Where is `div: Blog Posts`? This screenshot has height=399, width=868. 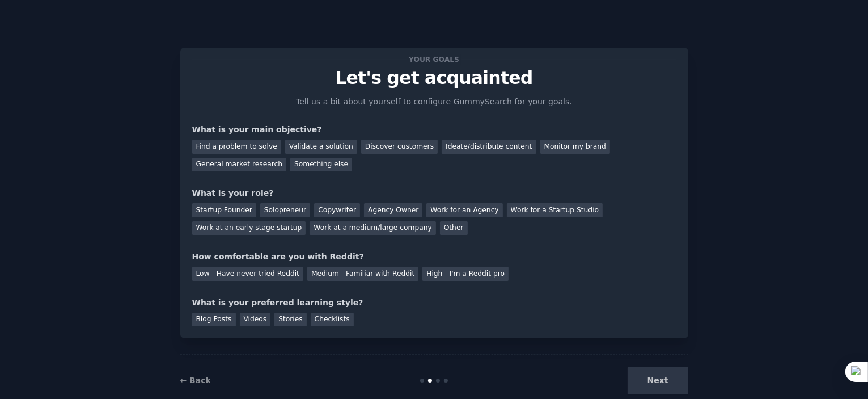 div: Blog Posts is located at coordinates (213, 319).